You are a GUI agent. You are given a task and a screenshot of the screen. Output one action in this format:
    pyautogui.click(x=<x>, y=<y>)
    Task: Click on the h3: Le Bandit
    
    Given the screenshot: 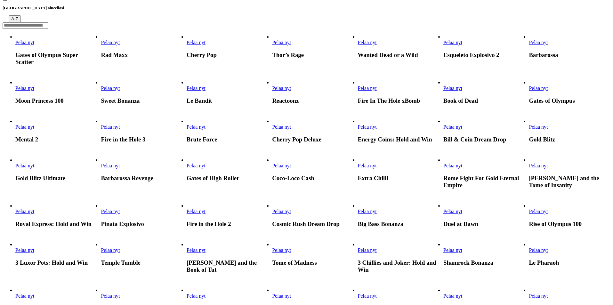 What is the action you would take?
    pyautogui.click(x=227, y=101)
    